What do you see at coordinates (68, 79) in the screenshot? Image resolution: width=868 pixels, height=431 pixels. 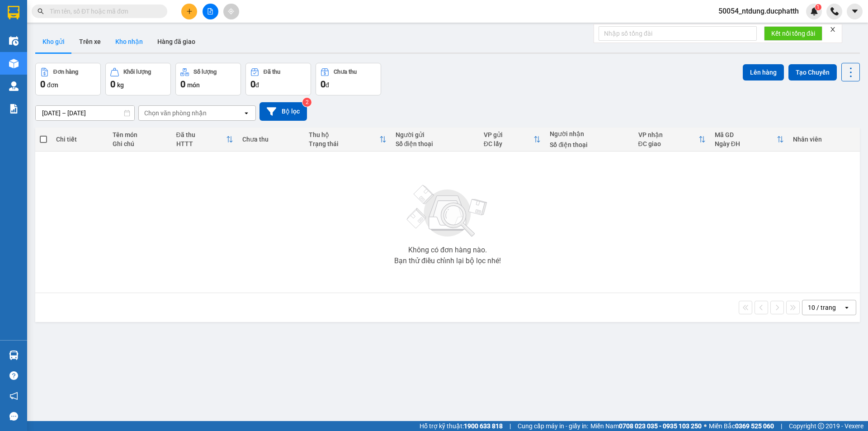 I see `button: Đơn hàng0đơn` at bounding box center [68, 79].